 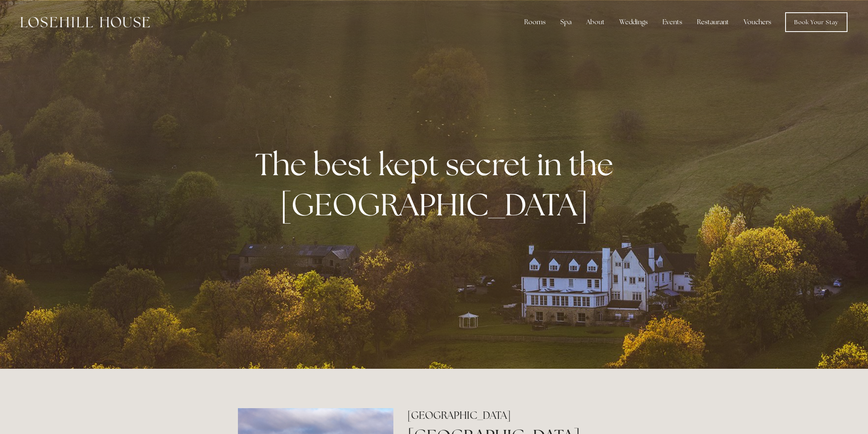 What do you see at coordinates (633, 22) in the screenshot?
I see `div: Weddings` at bounding box center [633, 22].